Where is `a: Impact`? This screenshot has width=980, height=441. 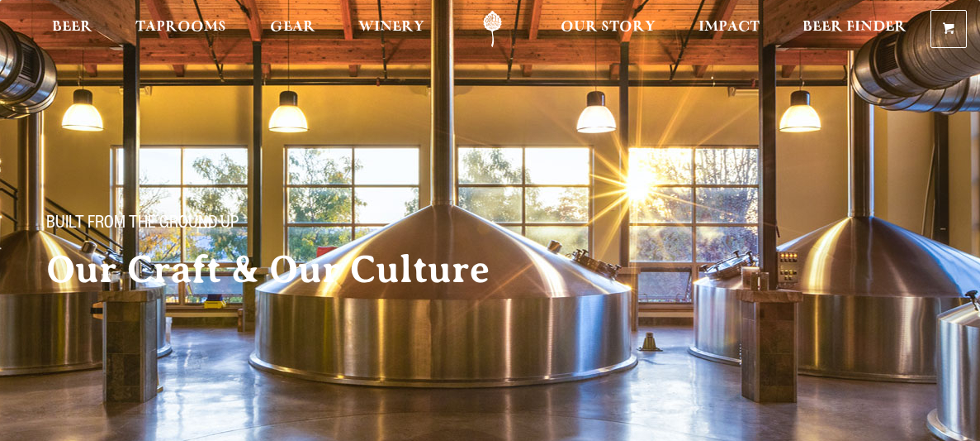
a: Impact is located at coordinates (729, 29).